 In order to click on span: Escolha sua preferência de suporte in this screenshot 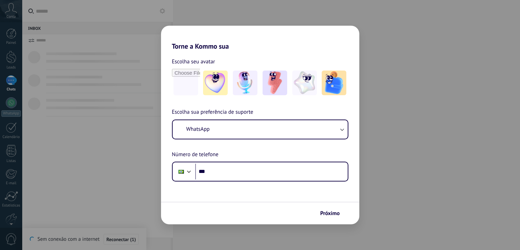, I will do `click(213, 112)`.